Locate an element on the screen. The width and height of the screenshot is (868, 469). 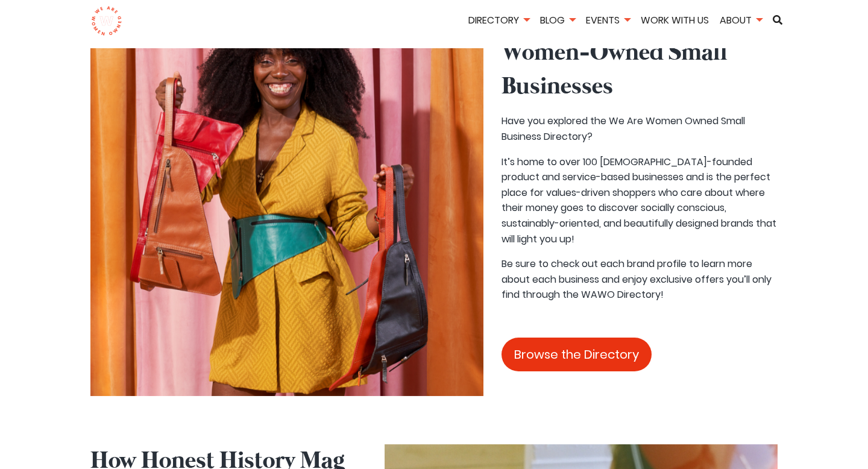
a: Work With Us is located at coordinates (674, 20).